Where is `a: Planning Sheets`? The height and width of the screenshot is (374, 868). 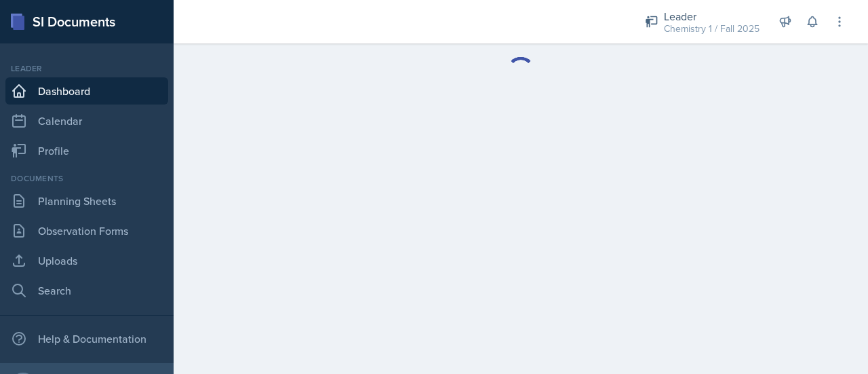
a: Planning Sheets is located at coordinates (87, 201).